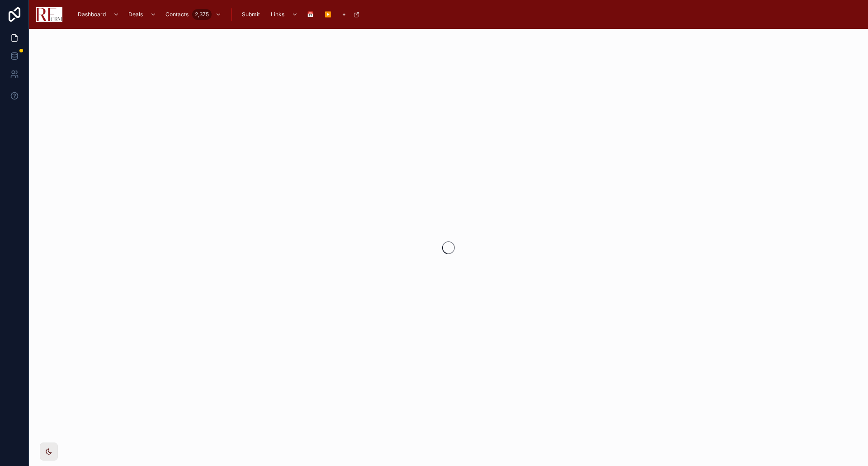 This screenshot has height=466, width=868. Describe the element at coordinates (465, 14) in the screenshot. I see `div: scrollable content` at that location.